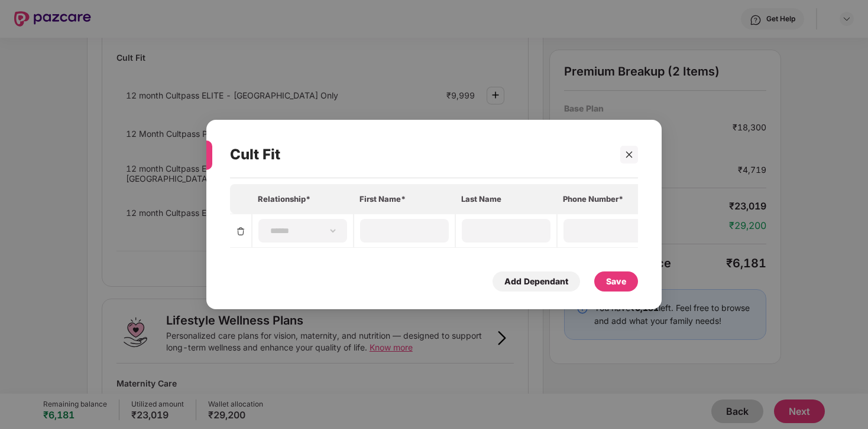  What do you see at coordinates (506, 199) in the screenshot?
I see `th: Last Name` at bounding box center [506, 199].